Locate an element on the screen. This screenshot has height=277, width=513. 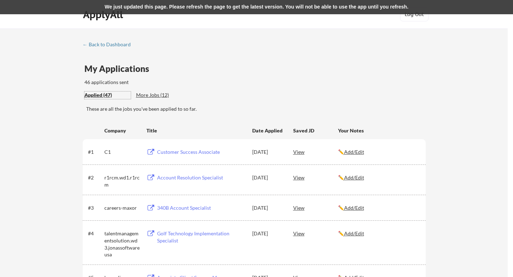
div: My Applications is located at coordinates (120, 69).